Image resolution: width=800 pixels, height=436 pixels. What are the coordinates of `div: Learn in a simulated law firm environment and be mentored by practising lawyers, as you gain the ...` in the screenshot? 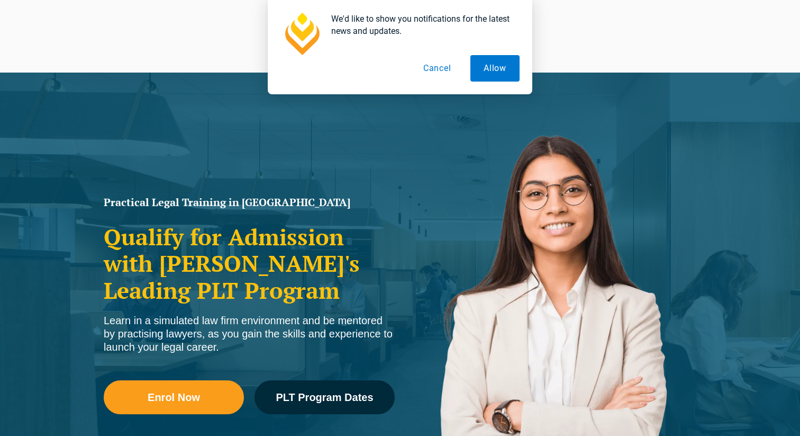 It's located at (249, 333).